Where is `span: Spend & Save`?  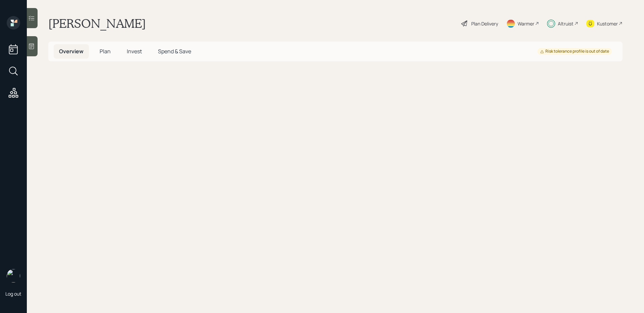
span: Spend & Save is located at coordinates (174, 51).